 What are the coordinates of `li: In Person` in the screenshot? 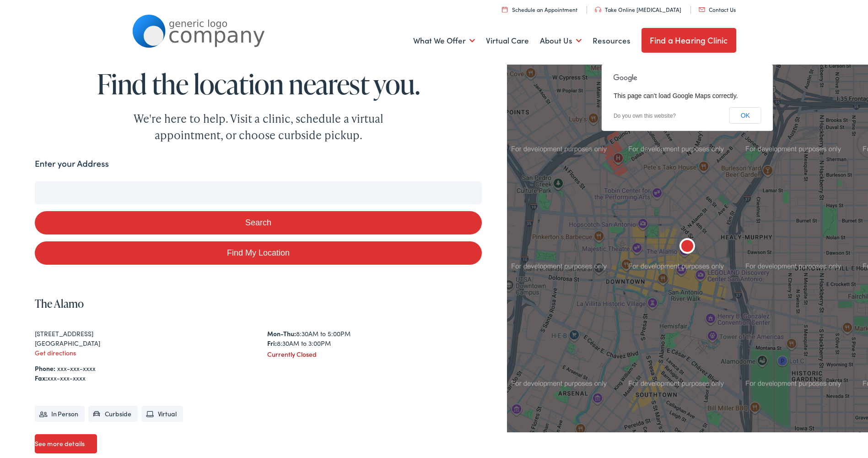 It's located at (60, 414).